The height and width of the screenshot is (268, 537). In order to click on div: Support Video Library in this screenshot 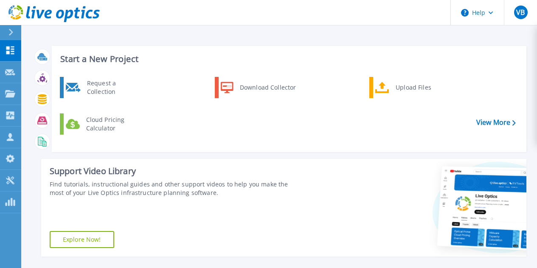, I will do `click(176, 171)`.